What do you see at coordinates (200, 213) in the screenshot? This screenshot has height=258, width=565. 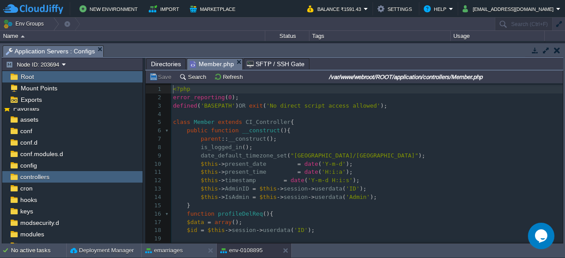 I see `span: function` at bounding box center [200, 213].